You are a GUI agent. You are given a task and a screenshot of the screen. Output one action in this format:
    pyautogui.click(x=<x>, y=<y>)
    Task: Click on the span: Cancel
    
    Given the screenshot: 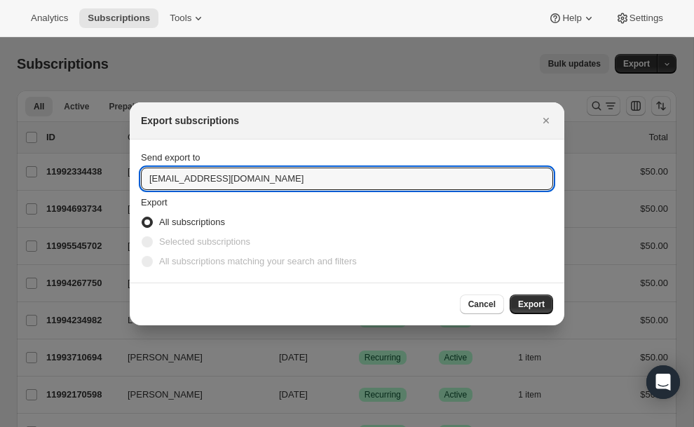 What is the action you would take?
    pyautogui.click(x=481, y=304)
    